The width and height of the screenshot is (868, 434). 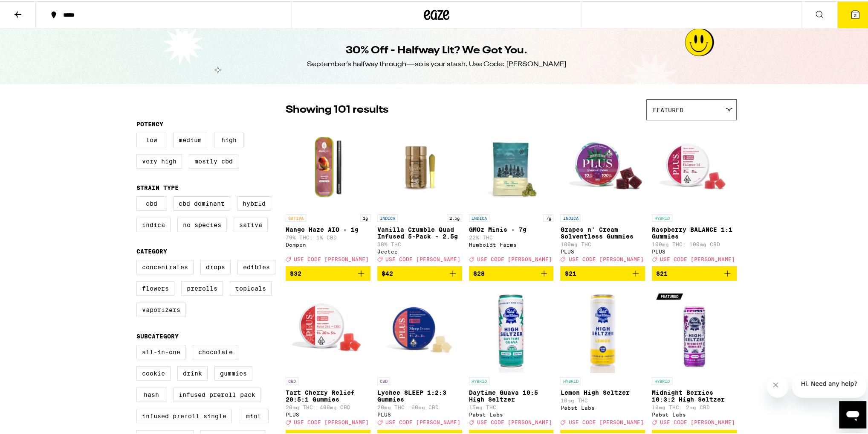 What do you see at coordinates (694, 406) in the screenshot?
I see `p: 10mg THC: 2mg CBD` at bounding box center [694, 406].